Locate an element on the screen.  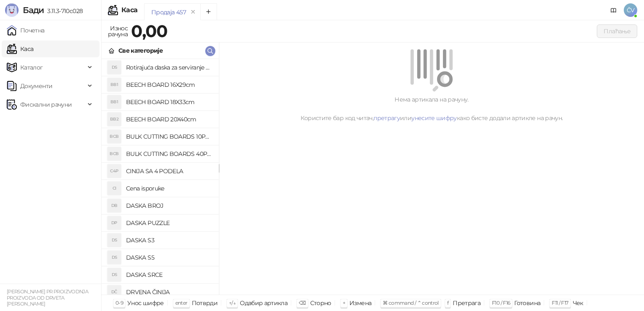
span: Документи is located at coordinates (36, 86).